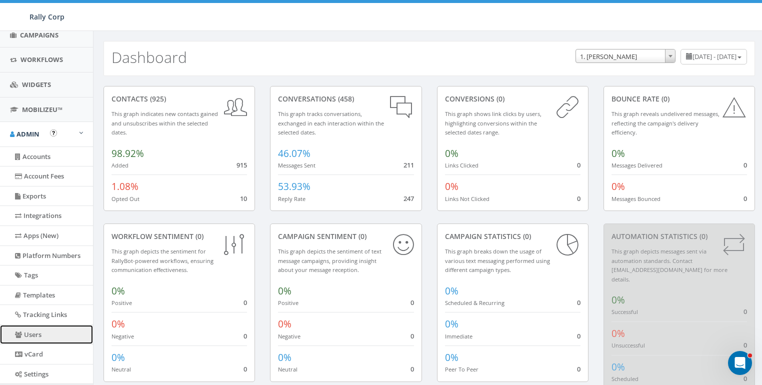 Image resolution: width=762 pixels, height=385 pixels. I want to click on small: This graph tracks conversations, exchanged in each interaction within the selected dates., so click(331, 123).